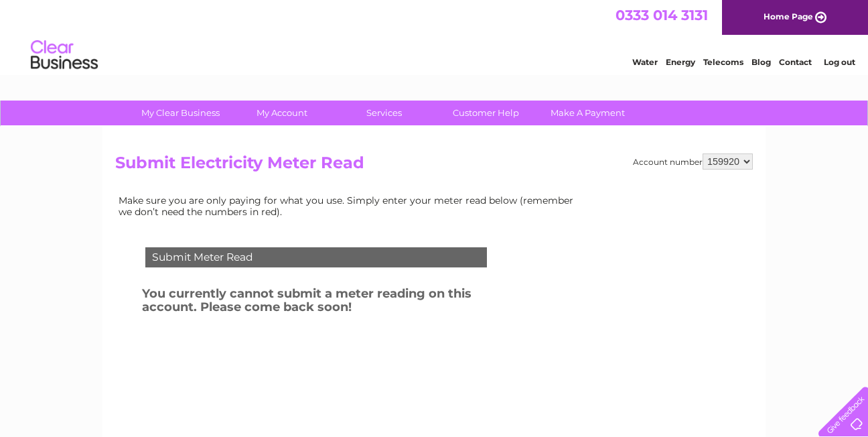  What do you see at coordinates (180, 113) in the screenshot?
I see `a: My Clear Business` at bounding box center [180, 113].